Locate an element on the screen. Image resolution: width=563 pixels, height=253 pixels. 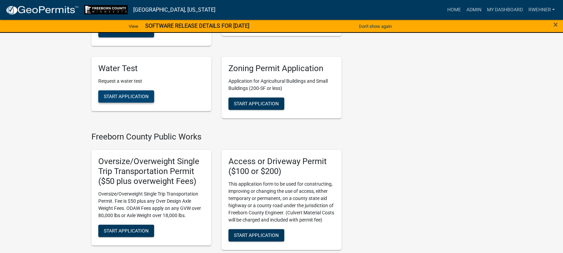
button: Close is located at coordinates (555, 25).